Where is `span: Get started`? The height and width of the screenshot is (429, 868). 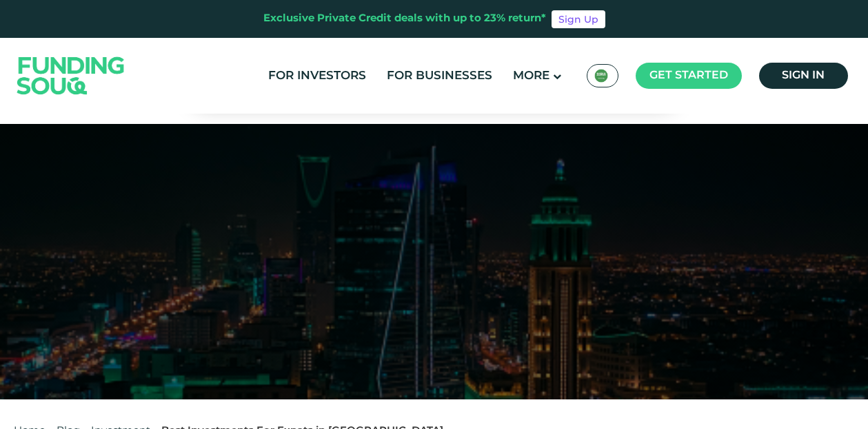 span: Get started is located at coordinates (689, 75).